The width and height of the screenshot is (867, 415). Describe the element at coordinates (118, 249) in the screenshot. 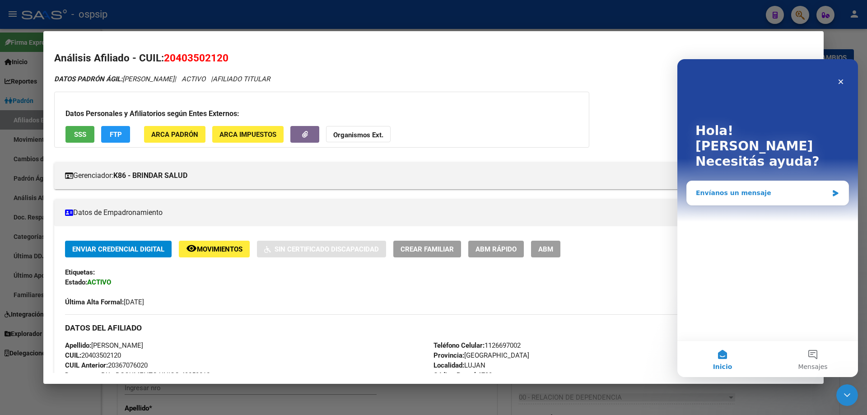

I see `button: Enviar Credencial Digital` at that location.